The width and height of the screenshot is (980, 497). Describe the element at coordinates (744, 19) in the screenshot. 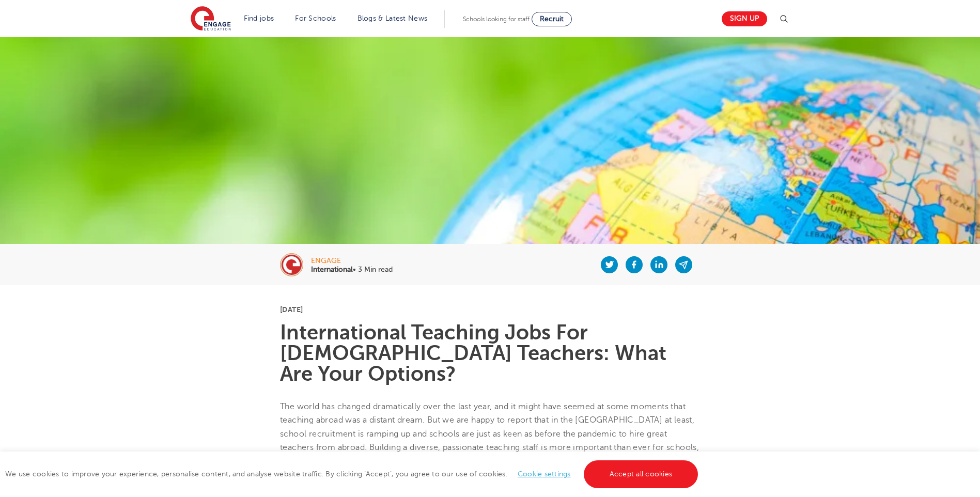

I see `a: Sign up` at that location.